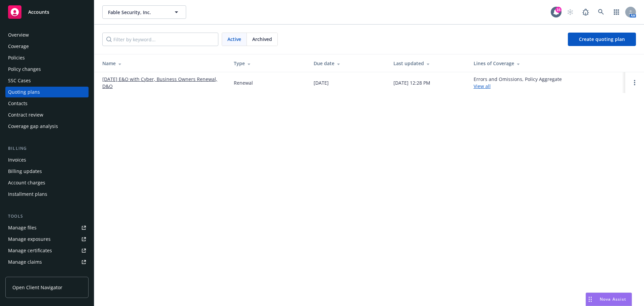 Image resolution: width=644 pixels, height=306 pixels. What do you see at coordinates (47, 92) in the screenshot?
I see `a: Quoting plans` at bounding box center [47, 92].